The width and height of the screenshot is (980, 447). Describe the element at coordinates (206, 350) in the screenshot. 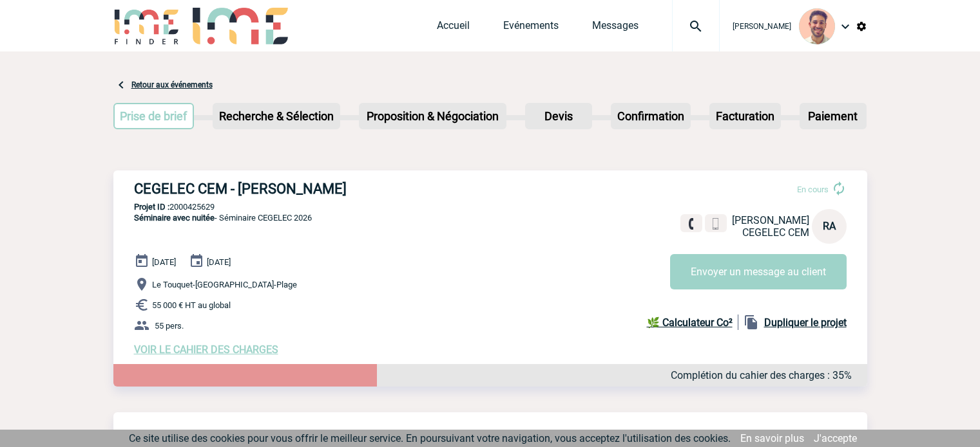

I see `a: VOIR LE CAHIER DES CHARGES` at that location.